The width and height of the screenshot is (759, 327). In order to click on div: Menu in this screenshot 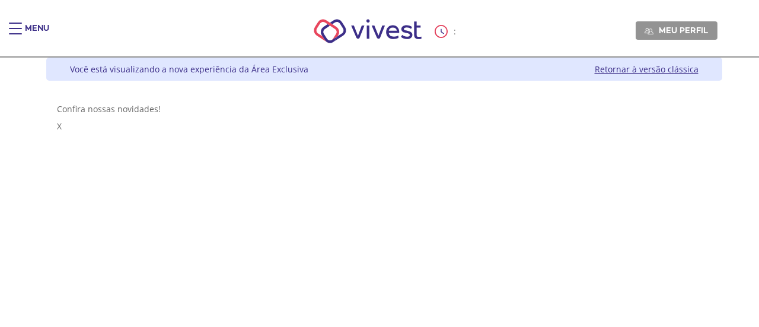, I will do `click(37, 34)`.